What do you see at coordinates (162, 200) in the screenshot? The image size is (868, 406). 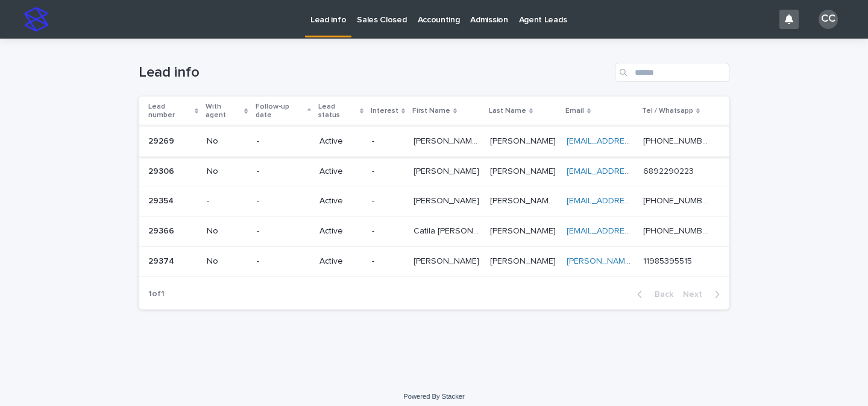 I see `p: 29354` at bounding box center [162, 200].